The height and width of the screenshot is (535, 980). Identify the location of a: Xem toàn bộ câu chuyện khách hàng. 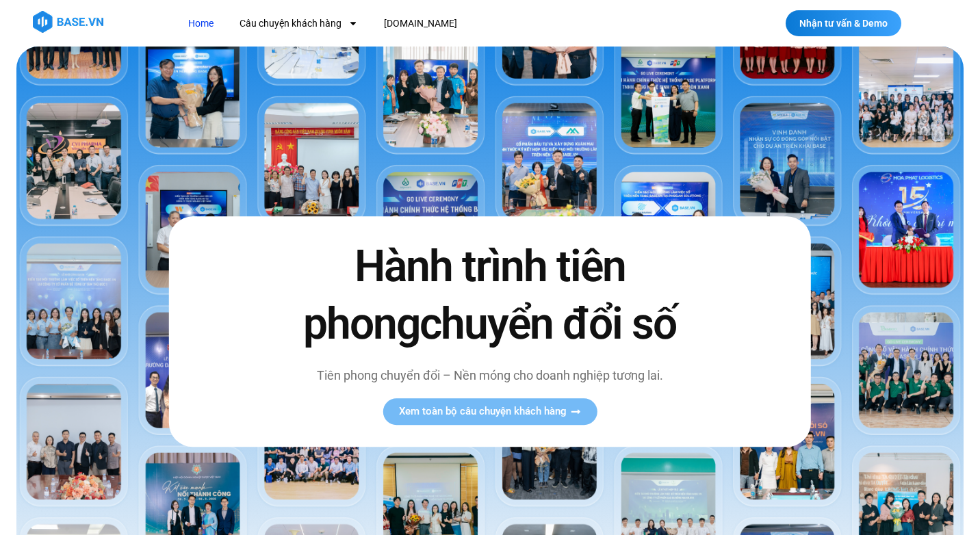
(490, 411).